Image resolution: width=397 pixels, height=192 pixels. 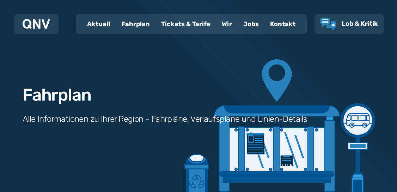 I want to click on div: Wir, so click(x=227, y=24).